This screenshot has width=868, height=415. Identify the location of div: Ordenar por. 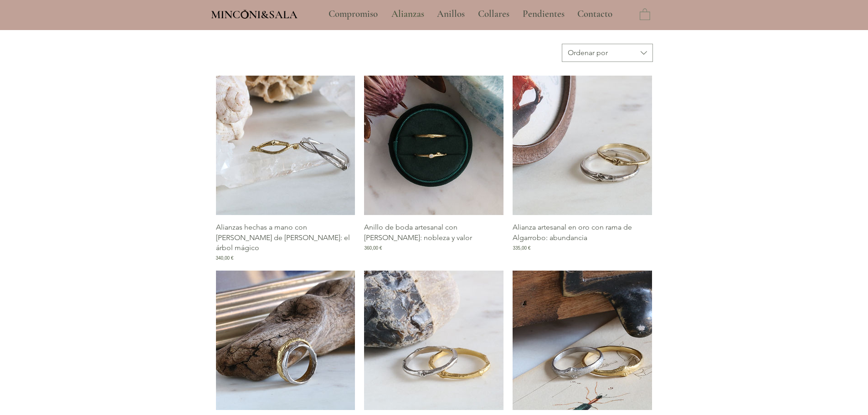
(588, 53).